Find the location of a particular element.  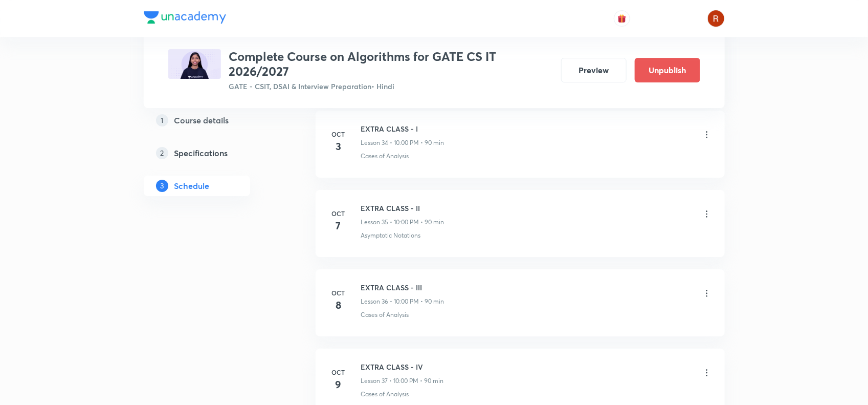

button: avatar is located at coordinates (622, 18).